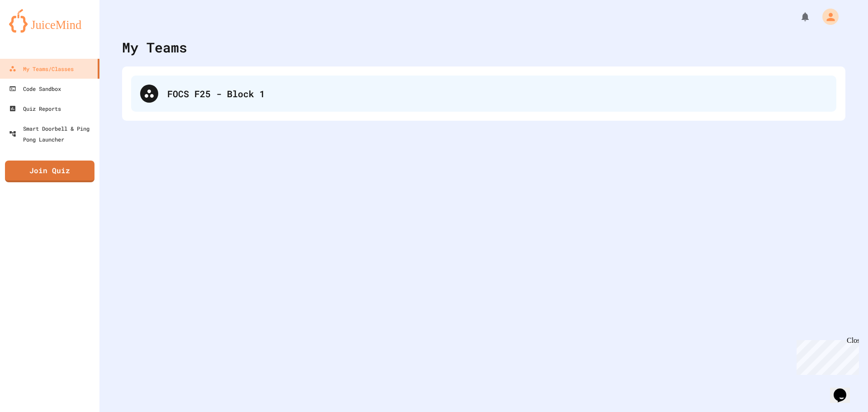 This screenshot has width=868, height=412. Describe the element at coordinates (52, 134) in the screenshot. I see `div: Smart Doorbell & Ping Pong Launcher` at that location.